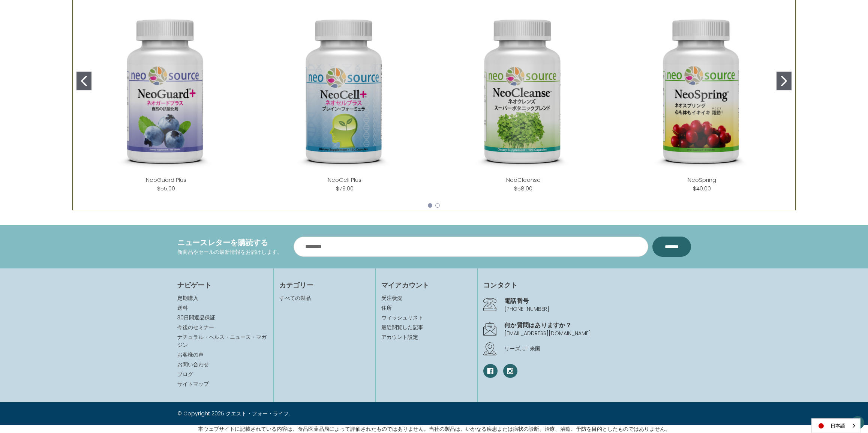  Describe the element at coordinates (345, 180) in the screenshot. I see `a: NeoCell Plus` at that location.